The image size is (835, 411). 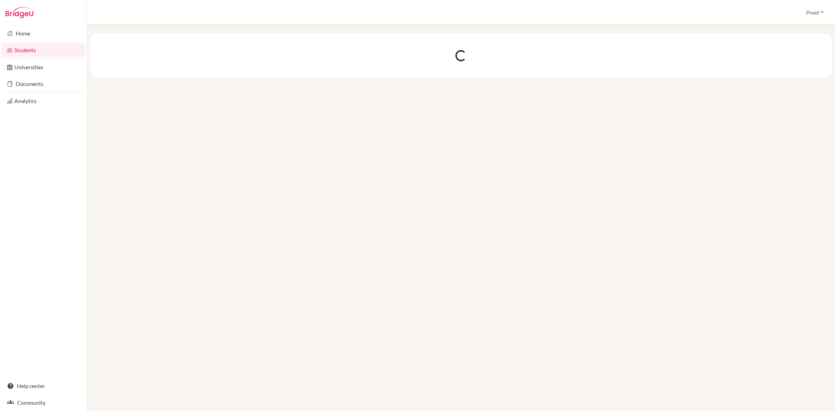 What do you see at coordinates (43, 50) in the screenshot?
I see `a: Students` at bounding box center [43, 50].